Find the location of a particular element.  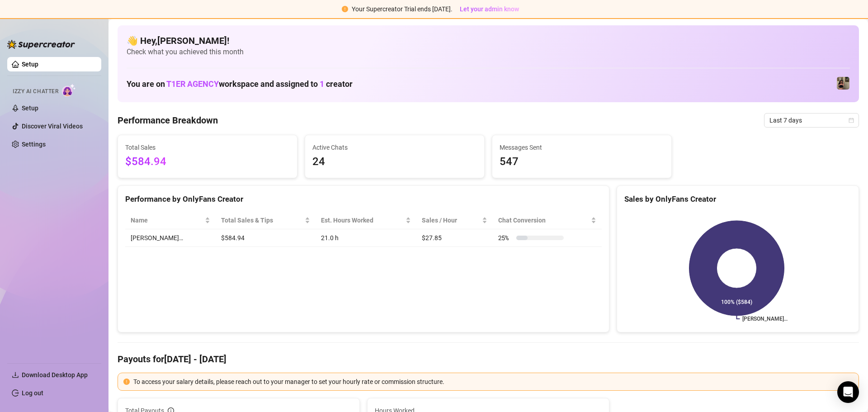

span: 1 is located at coordinates (322, 84).